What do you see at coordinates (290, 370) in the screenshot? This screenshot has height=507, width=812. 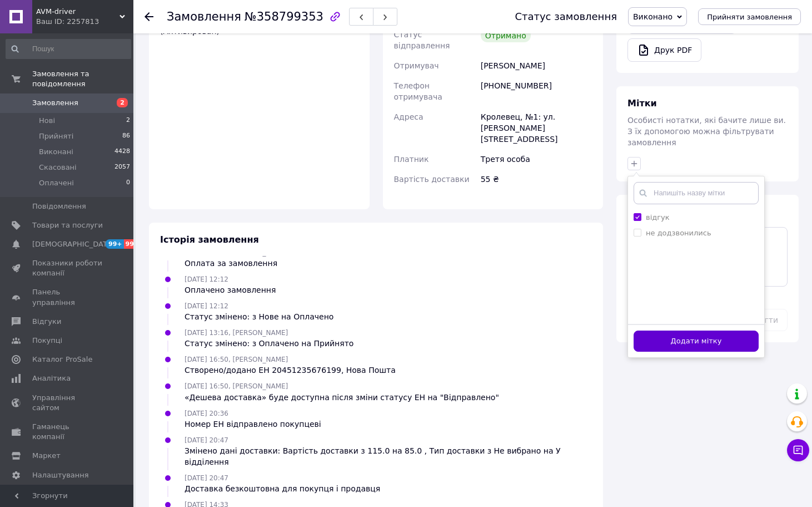 I see `div: Створено/додано ЕН 20451235676199, Нова Пошта` at bounding box center [290, 370].